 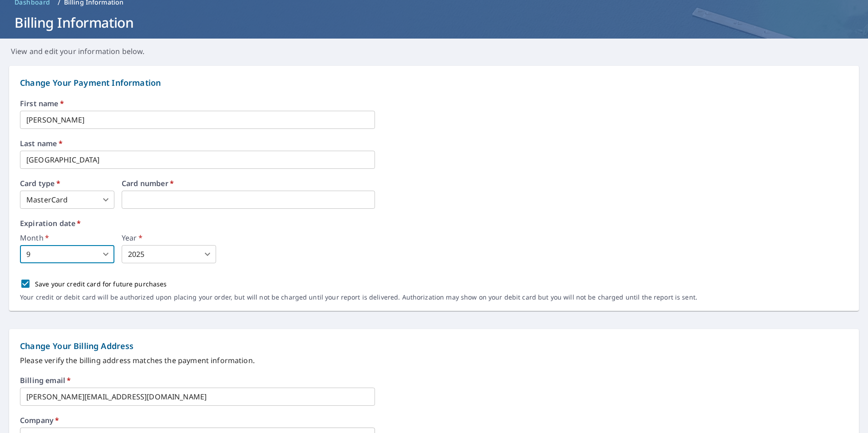 I want to click on label: Company, so click(x=40, y=420).